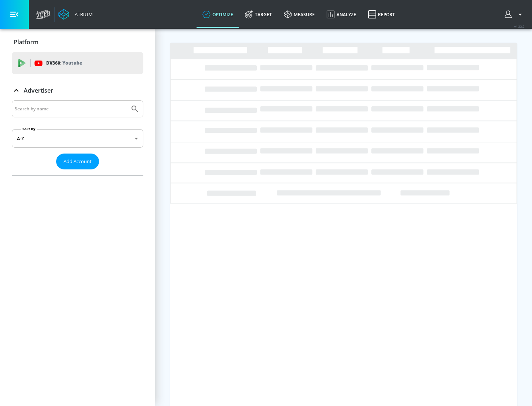  What do you see at coordinates (77, 63) in the screenshot?
I see `div: DV360: Youtube` at bounding box center [77, 63].